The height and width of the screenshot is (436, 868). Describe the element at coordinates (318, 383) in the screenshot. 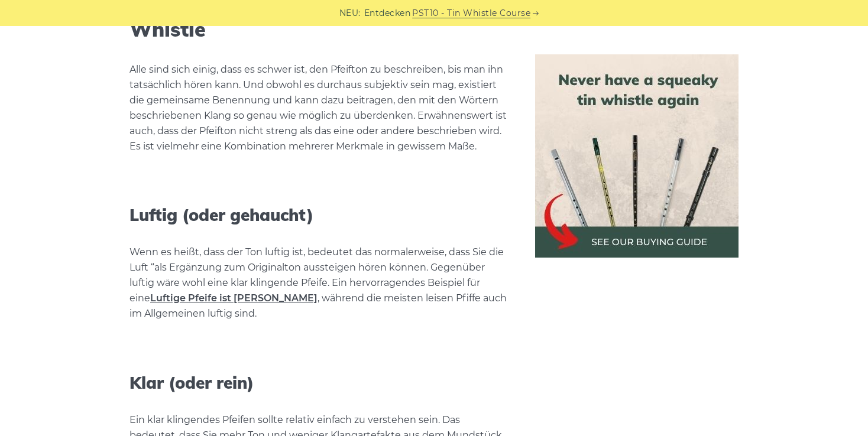

I see `h3: Klar (oder rein)` at that location.